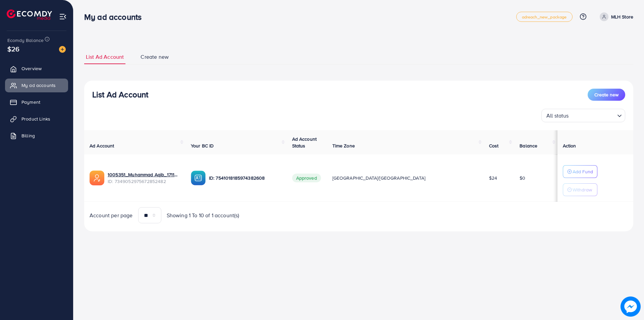  What do you see at coordinates (37, 85) in the screenshot?
I see `a: My ad accounts` at bounding box center [37, 85].